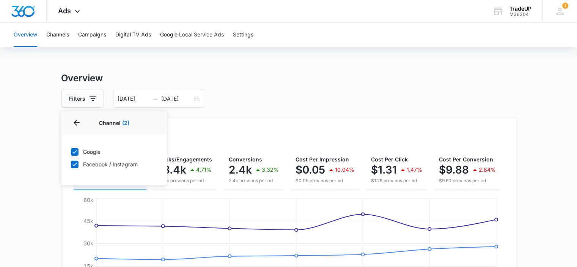 Image resolution: width=577 pixels, height=267 pixels. What do you see at coordinates (114, 164) in the screenshot?
I see `label: Facebook / Instagram` at bounding box center [114, 164].